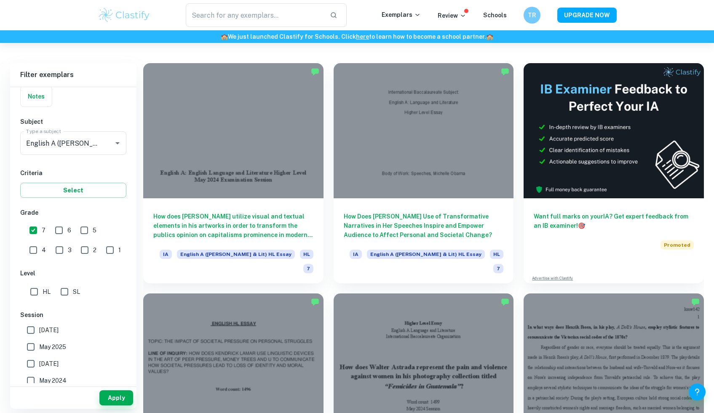 The height and width of the screenshot is (413, 714). I want to click on button: Select, so click(73, 190).